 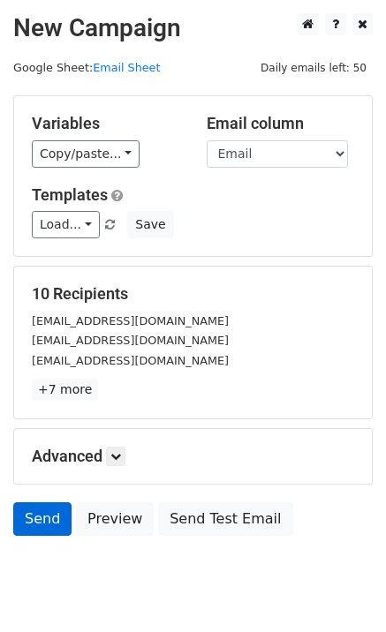 I want to click on a: Send Test Email, so click(x=225, y=519).